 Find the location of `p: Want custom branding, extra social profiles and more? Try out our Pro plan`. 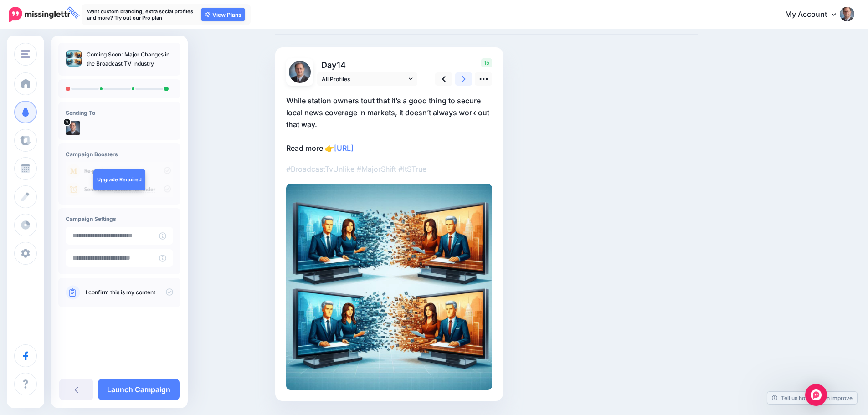

p: Want custom branding, extra social profiles and more? Try out our Pro plan is located at coordinates (142, 14).